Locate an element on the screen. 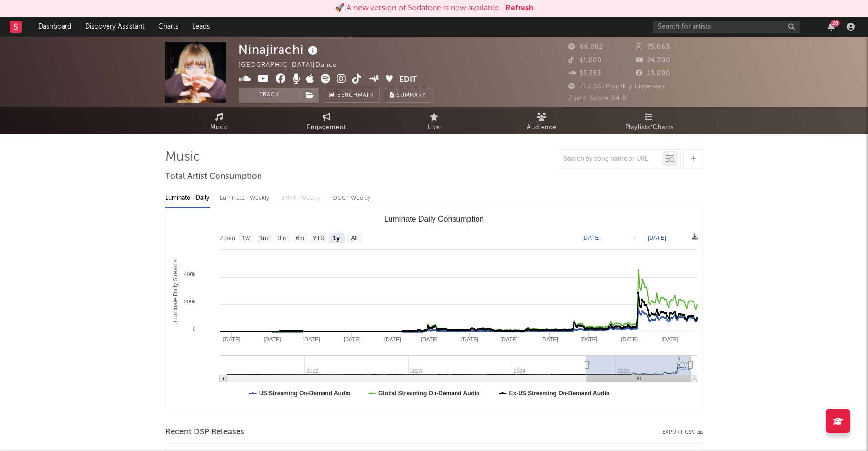  div: Luminate - Weekly is located at coordinates (245, 198).